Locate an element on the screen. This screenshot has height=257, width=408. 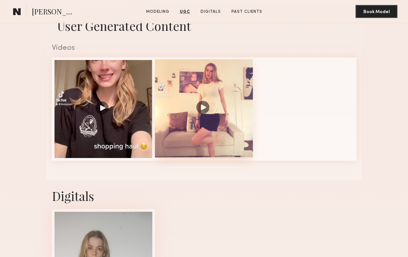
a: Book Model is located at coordinates (376, 11).